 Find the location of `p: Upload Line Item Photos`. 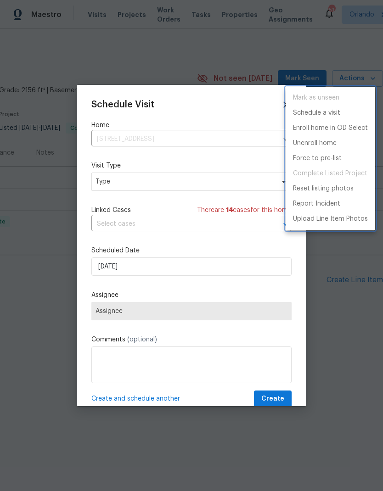

p: Upload Line Item Photos is located at coordinates (330, 219).